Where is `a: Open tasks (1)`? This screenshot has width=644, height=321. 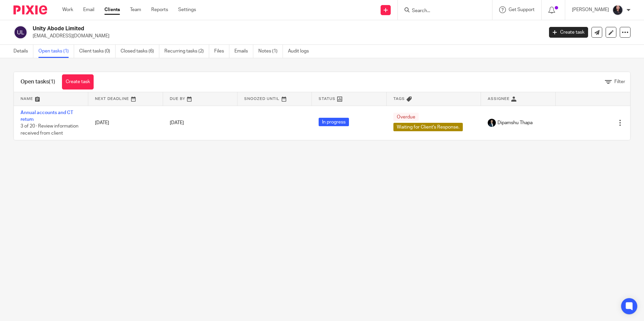
a: Open tasks (1) is located at coordinates (56, 51).